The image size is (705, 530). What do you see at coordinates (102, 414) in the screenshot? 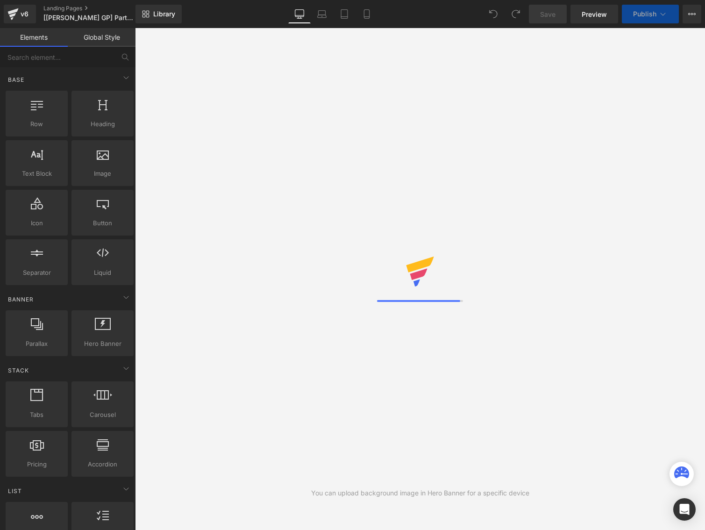
I see `span: Carousel` at bounding box center [102, 414].